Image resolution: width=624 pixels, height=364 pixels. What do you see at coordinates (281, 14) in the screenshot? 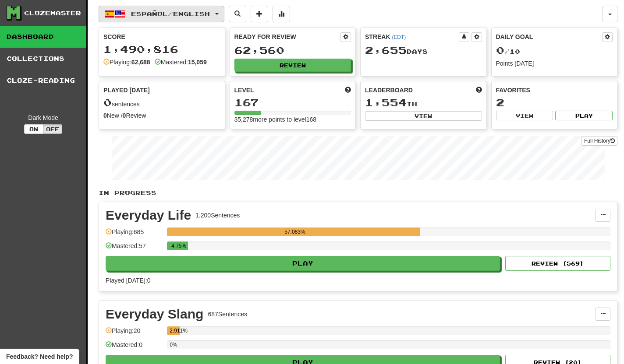
I see `button: More stats` at bounding box center [281, 14].